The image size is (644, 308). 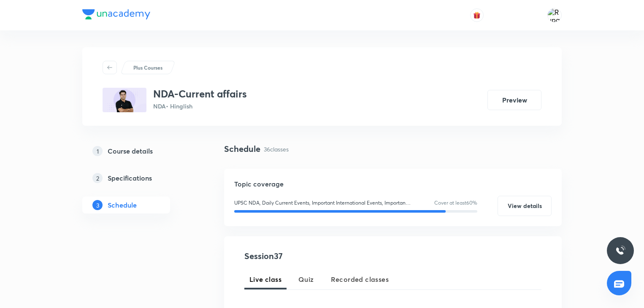 I want to click on img: Rupak saha, so click(x=555, y=15).